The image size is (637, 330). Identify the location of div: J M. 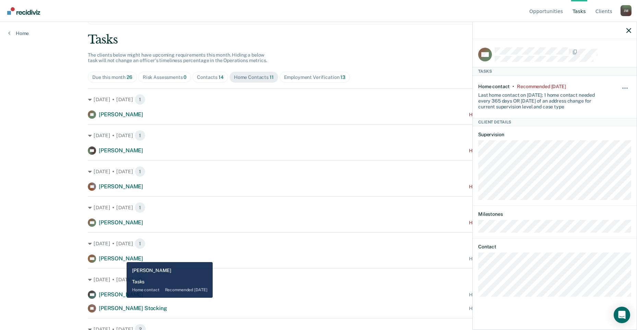
(626, 11).